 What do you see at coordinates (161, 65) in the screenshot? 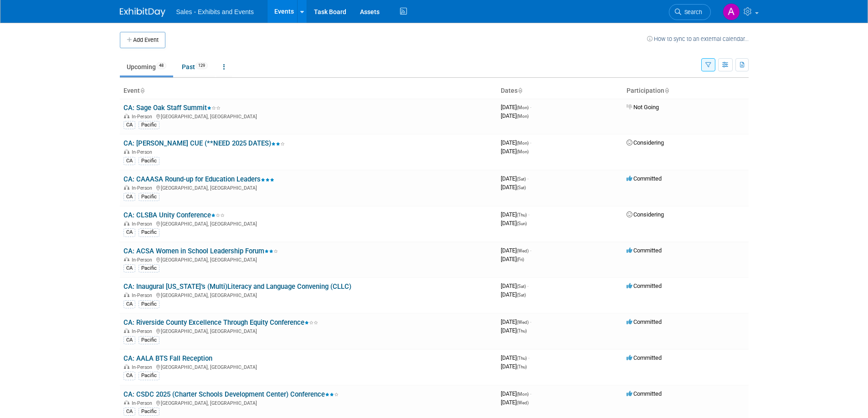
I see `span: 48` at bounding box center [161, 65].